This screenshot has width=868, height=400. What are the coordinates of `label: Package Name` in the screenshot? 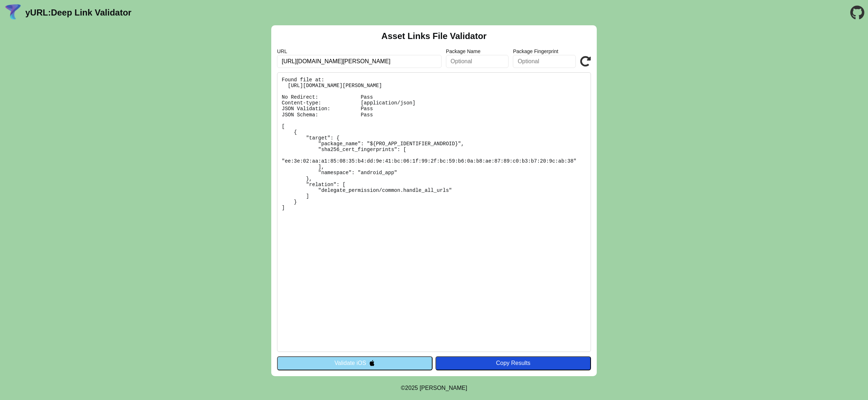 It's located at (478, 51).